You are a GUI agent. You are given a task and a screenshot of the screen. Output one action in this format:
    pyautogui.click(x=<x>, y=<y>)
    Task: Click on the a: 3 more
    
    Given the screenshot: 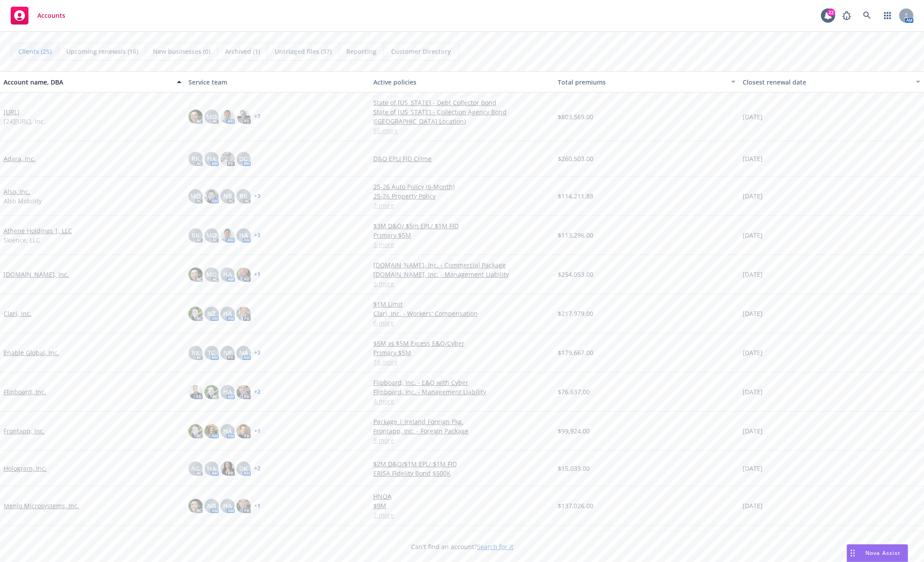 What is the action you would take?
    pyautogui.click(x=462, y=244)
    